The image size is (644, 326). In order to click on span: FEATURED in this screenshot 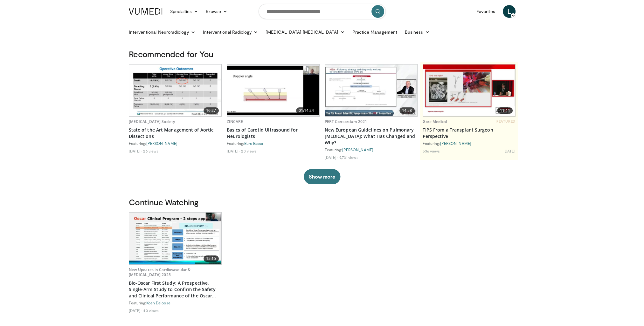, I will do `click(506, 121)`.